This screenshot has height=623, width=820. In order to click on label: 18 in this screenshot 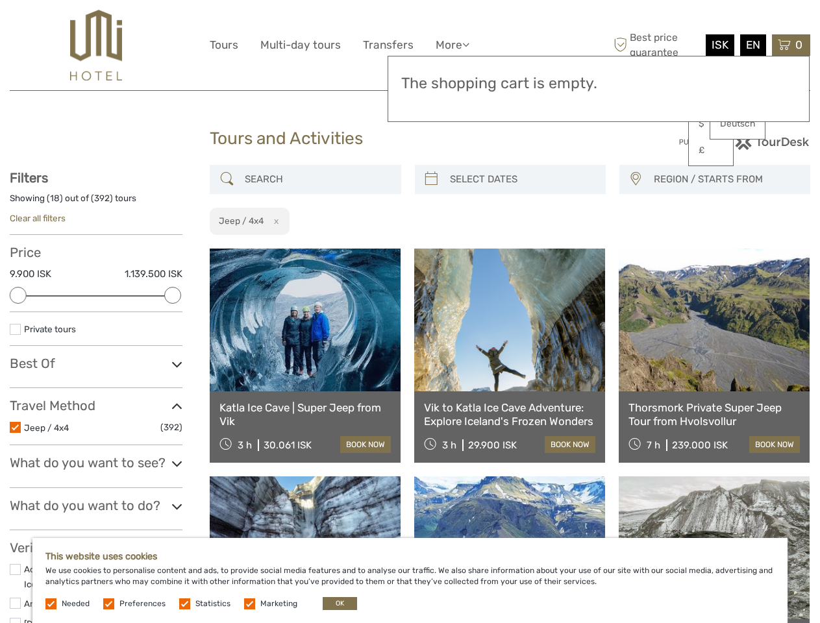, I will do `click(55, 198)`.